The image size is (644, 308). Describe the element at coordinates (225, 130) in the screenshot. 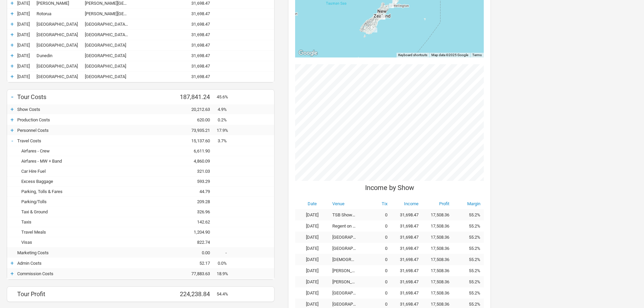

I see `div: 17.9%` at that location.